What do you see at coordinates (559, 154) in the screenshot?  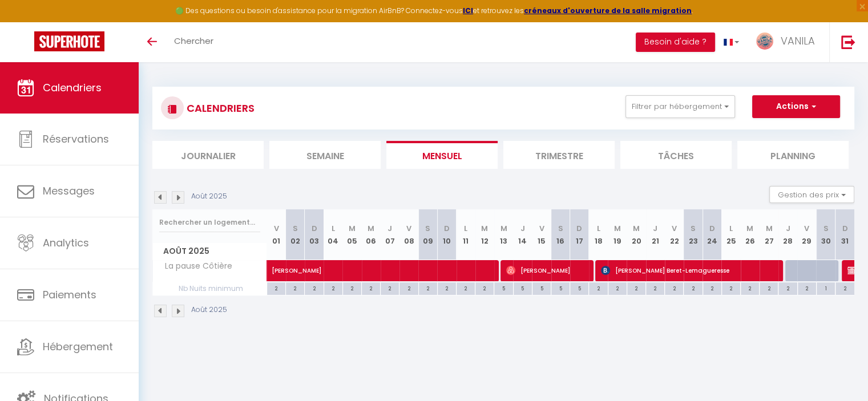 I see `li: Trimestre` at bounding box center [559, 154].